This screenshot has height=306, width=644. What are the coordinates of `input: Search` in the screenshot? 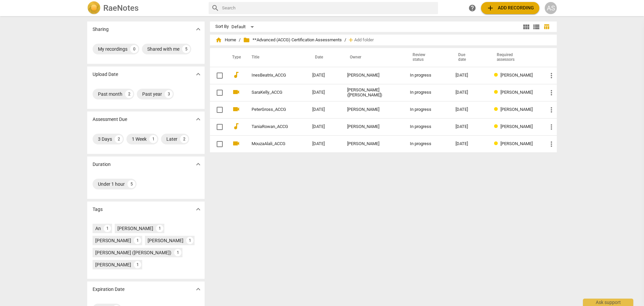 It's located at (329, 8).